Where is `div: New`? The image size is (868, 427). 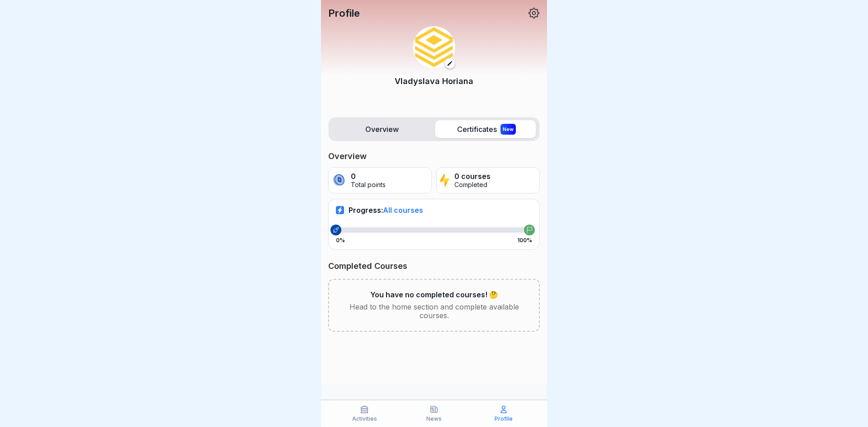
div: New is located at coordinates (508, 129).